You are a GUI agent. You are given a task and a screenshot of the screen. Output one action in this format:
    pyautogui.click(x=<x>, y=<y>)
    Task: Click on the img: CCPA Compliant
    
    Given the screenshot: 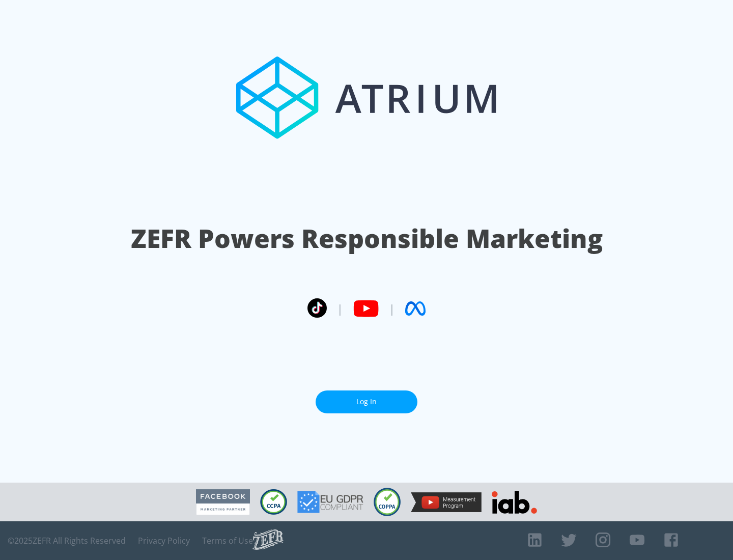 What is the action you would take?
    pyautogui.click(x=273, y=502)
    